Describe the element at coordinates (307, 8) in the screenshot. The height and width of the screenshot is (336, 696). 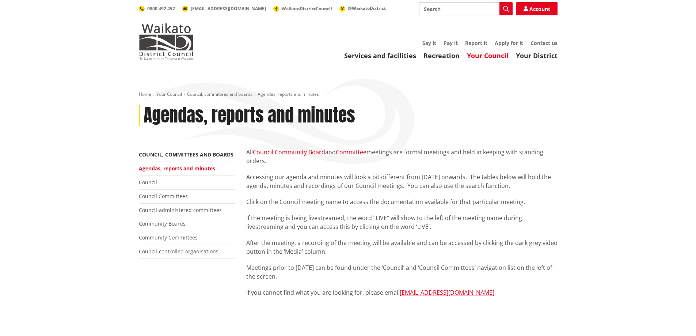
I see `span: WaikatoDistrictCouncil` at that location.